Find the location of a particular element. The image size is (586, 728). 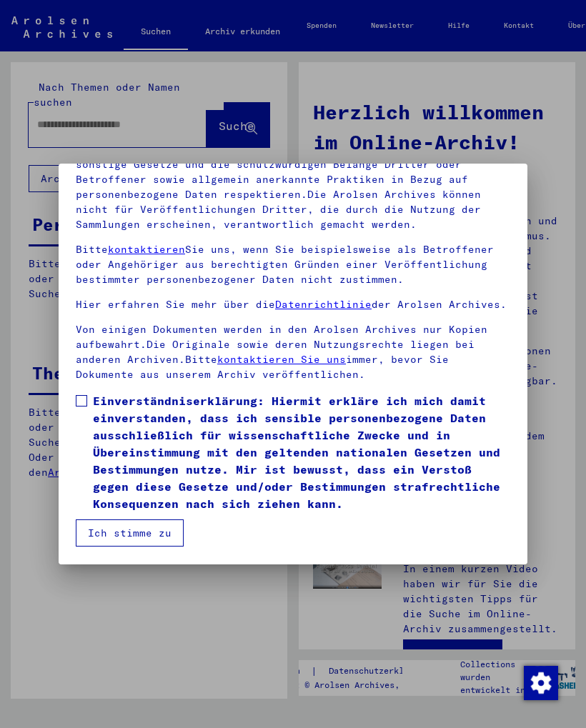

div: Zustimmung ändern is located at coordinates (540, 683).